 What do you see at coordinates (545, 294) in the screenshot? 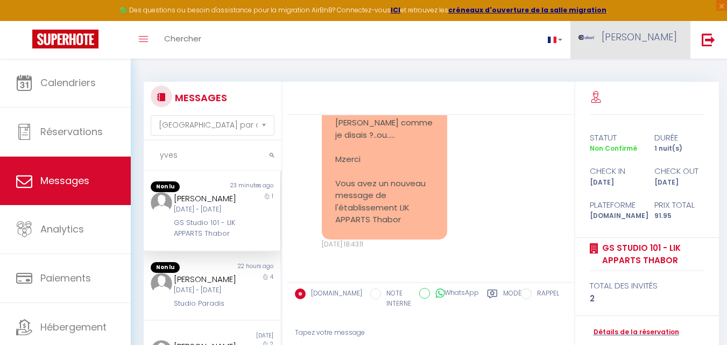
I see `label: RAPPEL` at bounding box center [545, 294].